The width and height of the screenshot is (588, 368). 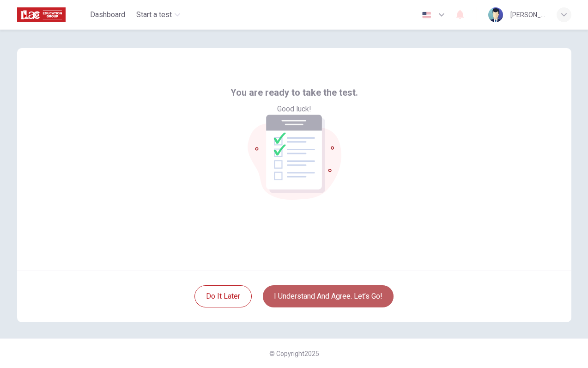 What do you see at coordinates (108, 15) in the screenshot?
I see `a: Dashboard` at bounding box center [108, 15].